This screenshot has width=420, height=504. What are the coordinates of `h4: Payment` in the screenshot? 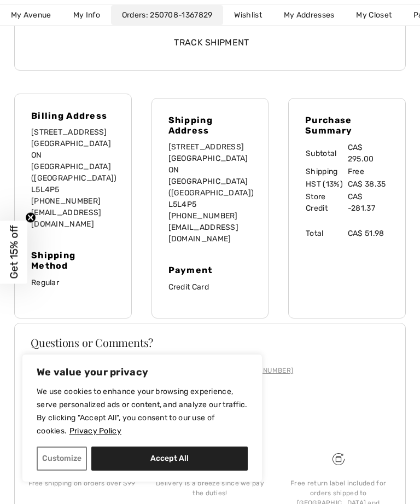 It's located at (210, 270).